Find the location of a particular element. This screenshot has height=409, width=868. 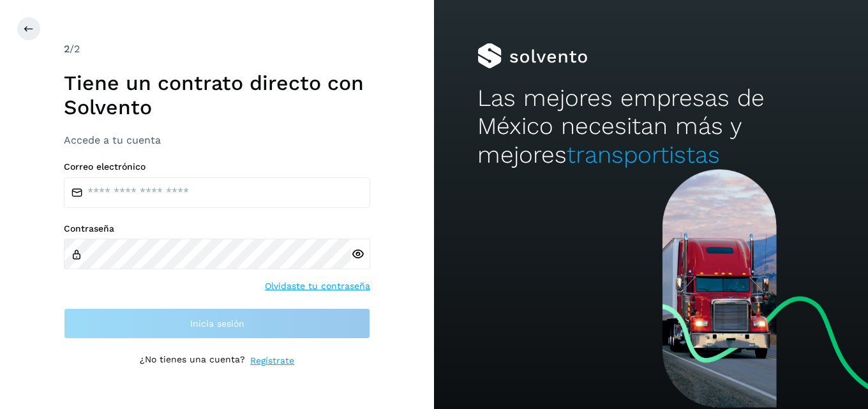

h1: Tiene un contrato directo con Solvento is located at coordinates (217, 95).